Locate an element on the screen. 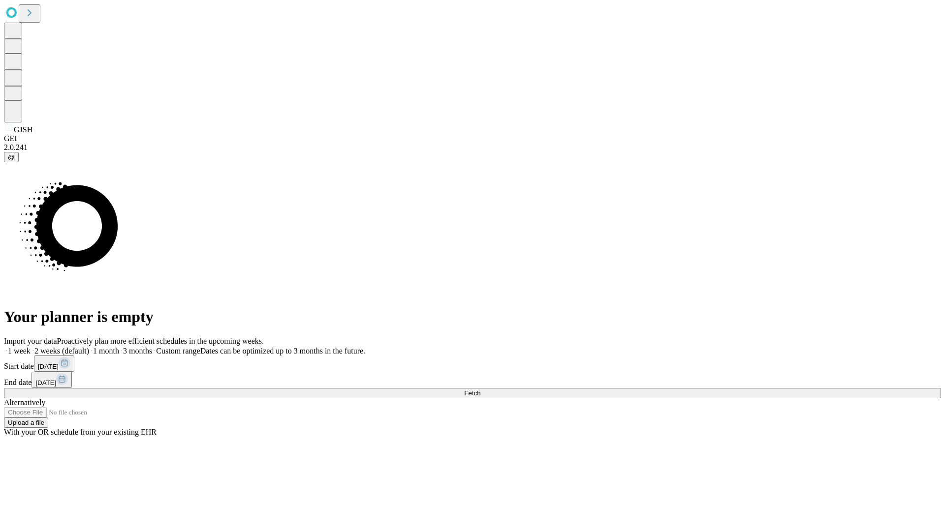  span: Dates can be optimized up to 3 months in the future. is located at coordinates (282, 351).